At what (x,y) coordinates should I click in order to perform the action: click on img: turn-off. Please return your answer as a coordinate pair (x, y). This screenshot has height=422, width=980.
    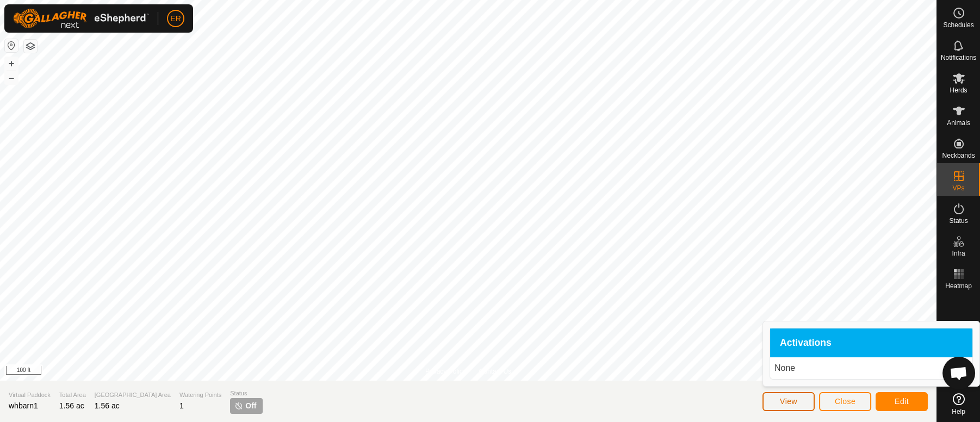
    Looking at the image, I should click on (239, 406).